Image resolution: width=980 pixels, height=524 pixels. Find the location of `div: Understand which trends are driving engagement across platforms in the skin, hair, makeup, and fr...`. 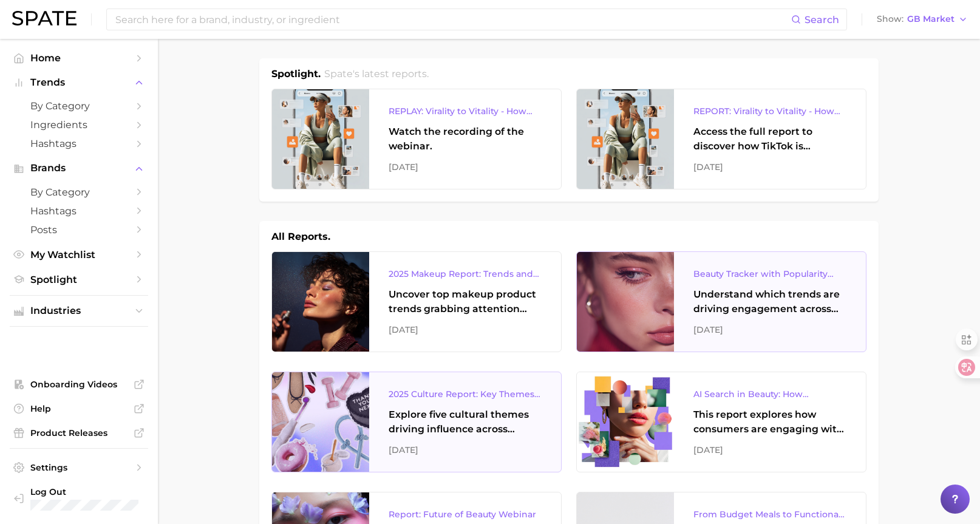

div: Understand which trends are driving engagement across platforms in the skin, hair, makeup, and fr... is located at coordinates (770, 302).